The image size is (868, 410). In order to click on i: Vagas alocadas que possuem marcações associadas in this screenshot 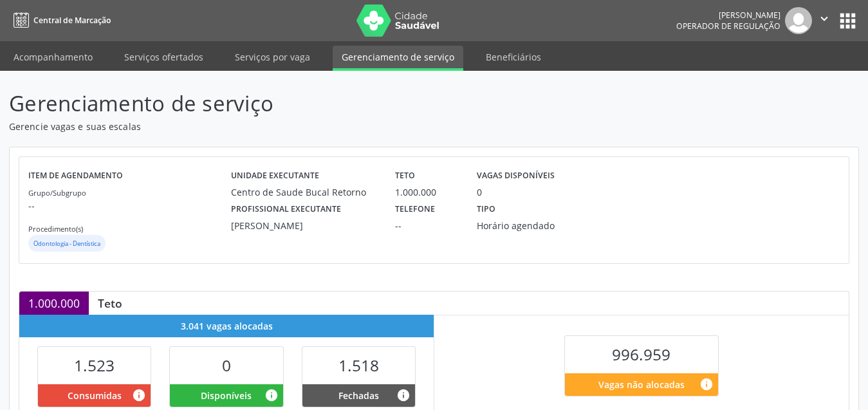, I will do `click(139, 396)`.